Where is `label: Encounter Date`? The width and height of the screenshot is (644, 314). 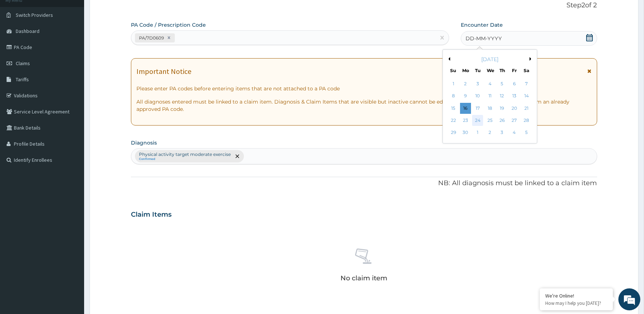 label: Encounter Date is located at coordinates (481, 25).